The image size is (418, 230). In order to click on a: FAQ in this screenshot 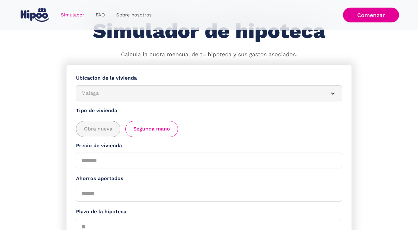, I will do `click(100, 15)`.